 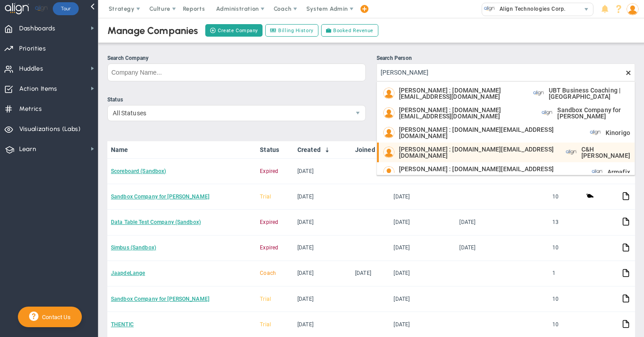 What do you see at coordinates (618, 172) in the screenshot?
I see `span: Armafix` at bounding box center [618, 172].